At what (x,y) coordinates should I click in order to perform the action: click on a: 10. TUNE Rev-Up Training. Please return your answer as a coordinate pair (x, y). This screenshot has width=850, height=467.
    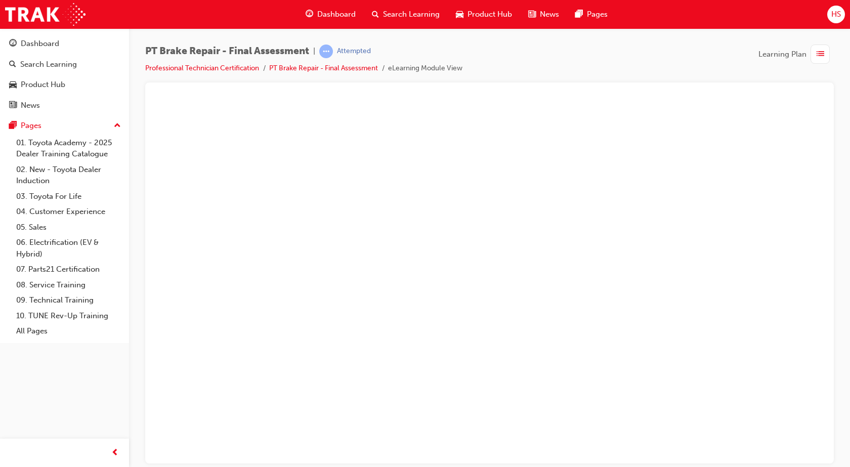
    Looking at the image, I should click on (68, 316).